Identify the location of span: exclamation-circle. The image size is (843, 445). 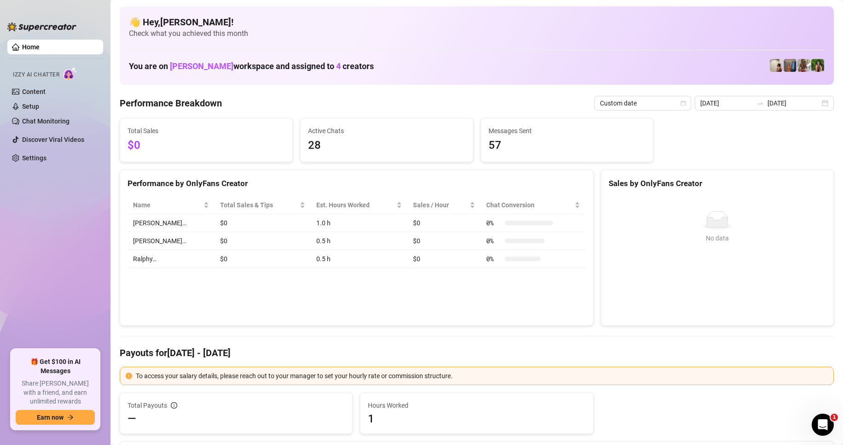
(129, 376).